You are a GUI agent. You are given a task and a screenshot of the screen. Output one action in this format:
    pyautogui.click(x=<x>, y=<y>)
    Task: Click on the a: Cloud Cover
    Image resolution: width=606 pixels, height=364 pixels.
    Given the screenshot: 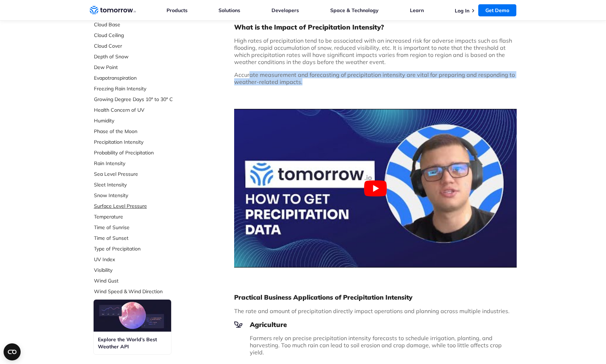 What is the action you would take?
    pyautogui.click(x=141, y=46)
    